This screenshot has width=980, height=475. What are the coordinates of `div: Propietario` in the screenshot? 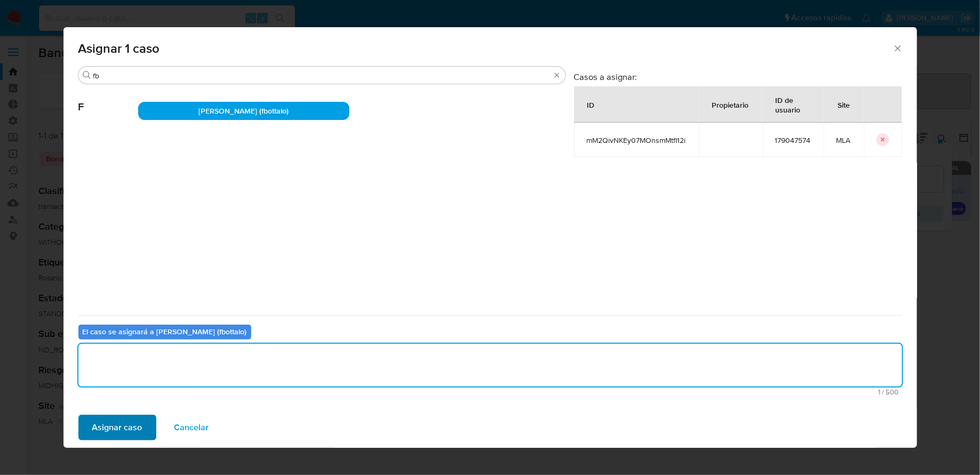 It's located at (730, 105).